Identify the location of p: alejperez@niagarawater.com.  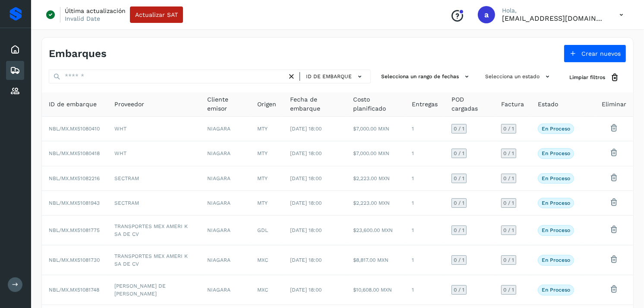
(554, 18).